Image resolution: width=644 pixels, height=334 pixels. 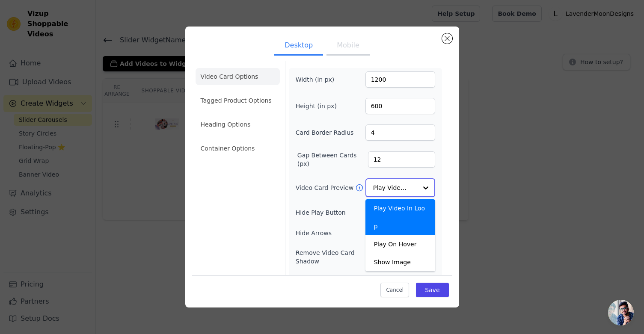 What do you see at coordinates (325, 133) in the screenshot?
I see `label: Card Border Radius` at bounding box center [325, 133].